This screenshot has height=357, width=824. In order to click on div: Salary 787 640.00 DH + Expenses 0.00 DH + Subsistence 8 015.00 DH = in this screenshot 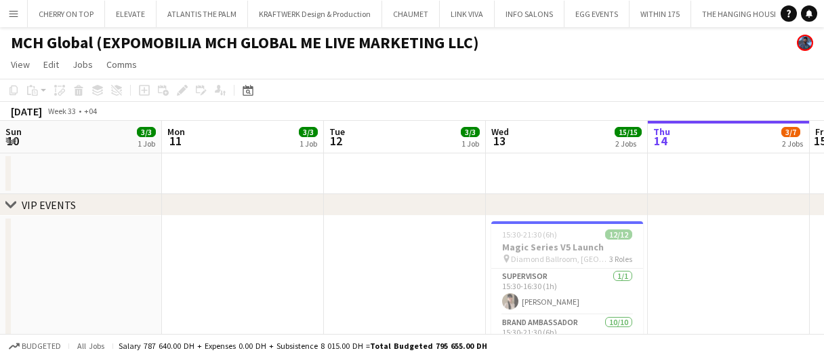, I will do `click(303, 345)`.